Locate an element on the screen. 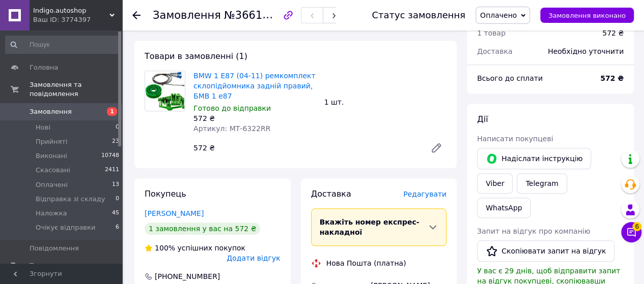  span: Головна is located at coordinates (44, 68).